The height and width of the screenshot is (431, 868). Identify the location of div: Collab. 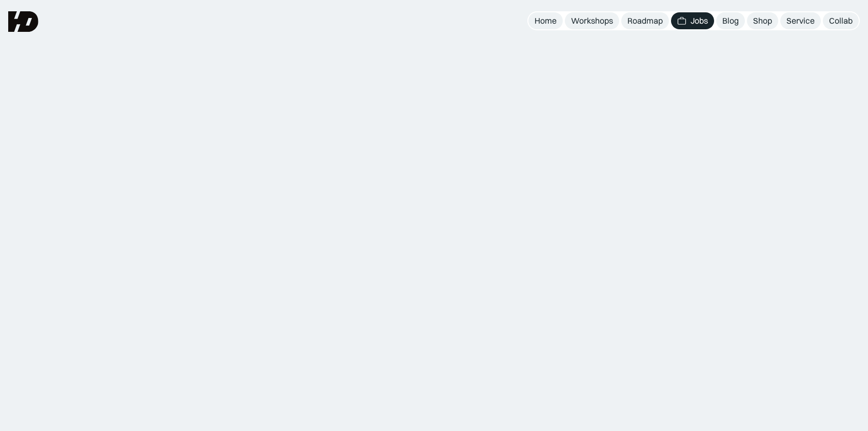
(841, 20).